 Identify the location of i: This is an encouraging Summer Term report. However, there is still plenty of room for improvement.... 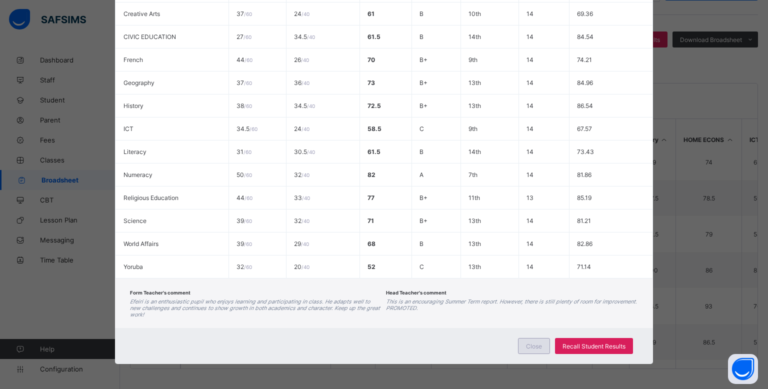
(512, 305).